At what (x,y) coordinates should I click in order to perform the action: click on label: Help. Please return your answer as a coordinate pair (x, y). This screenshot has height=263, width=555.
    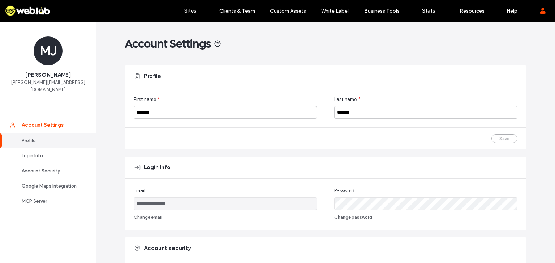
    Looking at the image, I should click on (512, 11).